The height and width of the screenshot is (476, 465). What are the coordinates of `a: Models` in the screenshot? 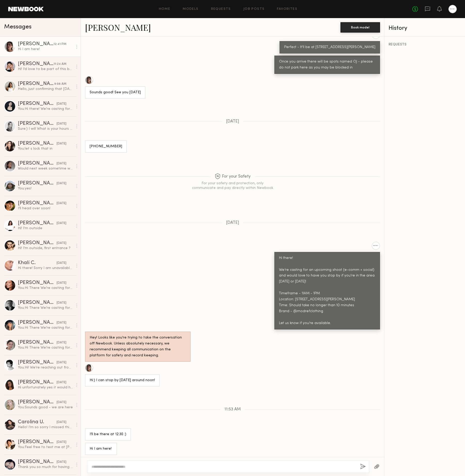 It's located at (190, 9).